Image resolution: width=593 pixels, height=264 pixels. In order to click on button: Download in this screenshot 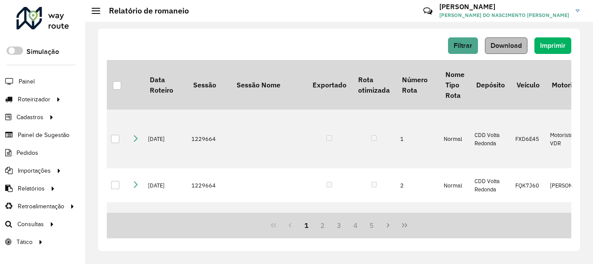, I will do `click(506, 46)`.